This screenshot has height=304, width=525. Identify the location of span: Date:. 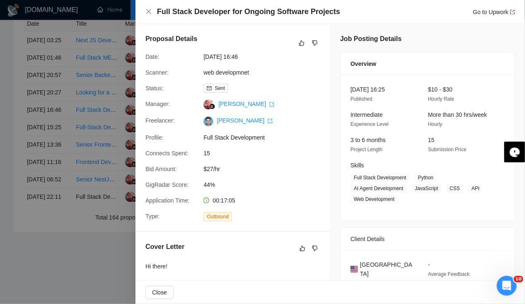
(152, 57).